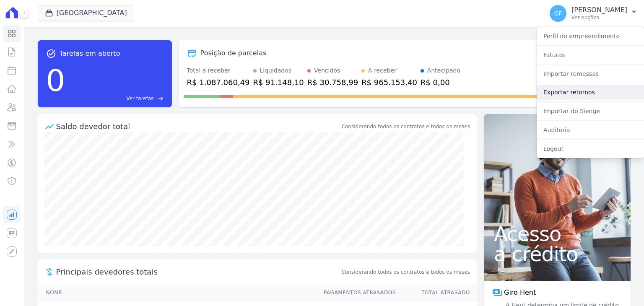  Describe the element at coordinates (406, 126) in the screenshot. I see `div: Considerando todos os contratos e todos os meses` at that location.